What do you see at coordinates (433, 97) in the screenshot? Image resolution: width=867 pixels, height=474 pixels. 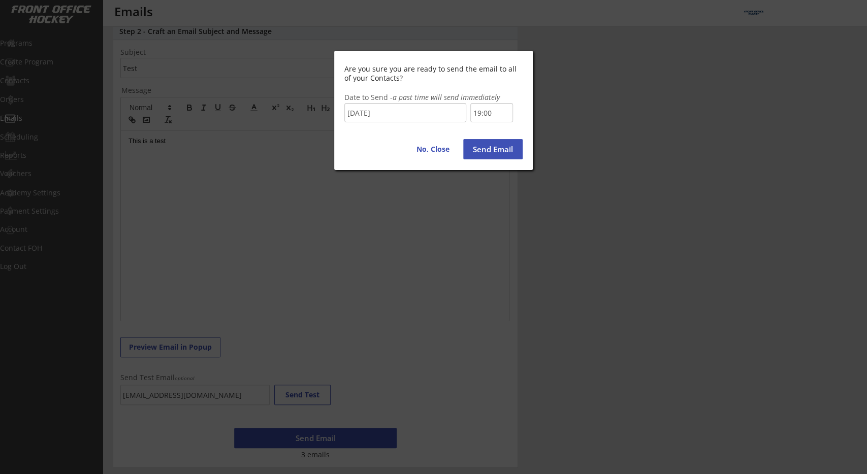 I see `div: Date to Send -` at bounding box center [433, 97].